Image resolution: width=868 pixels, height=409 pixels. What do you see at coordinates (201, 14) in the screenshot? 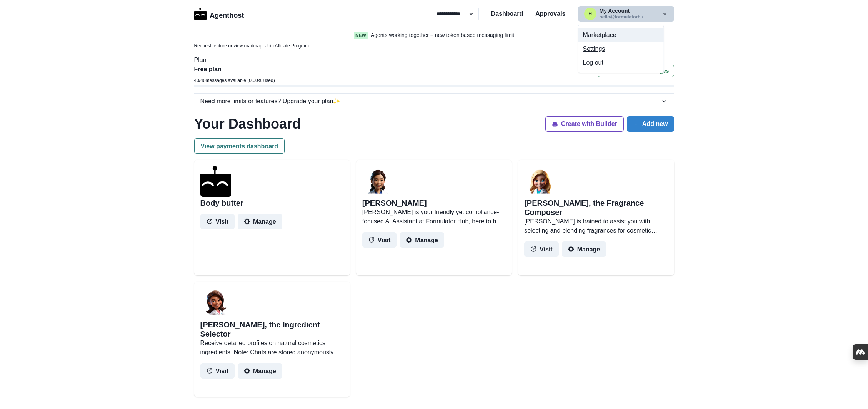
I see `img: Logo` at bounding box center [201, 14].